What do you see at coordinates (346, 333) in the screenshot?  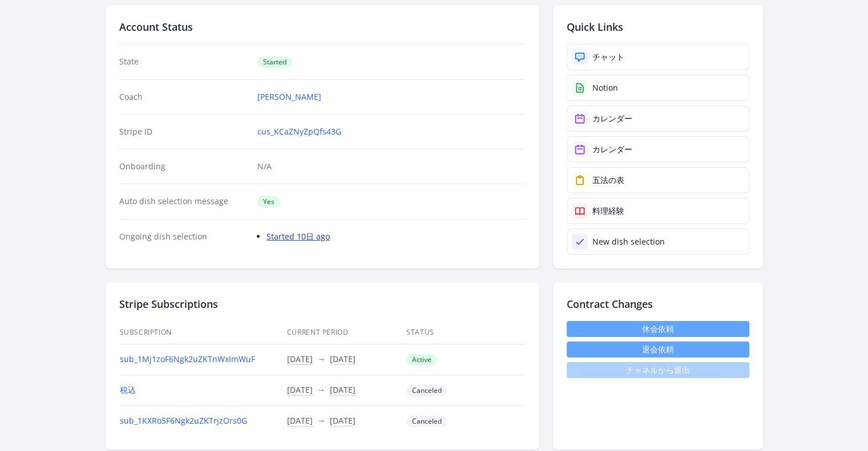 I see `th: Current Period` at bounding box center [346, 333].